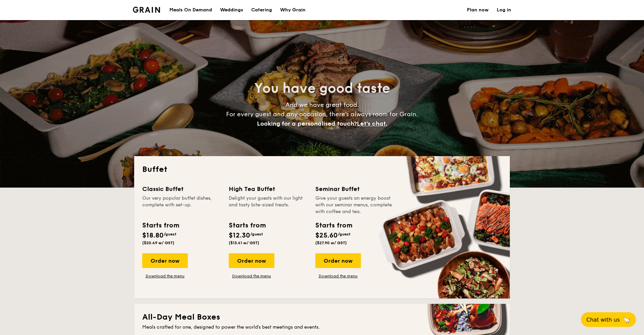 The image size is (644, 335). What do you see at coordinates (331, 243) in the screenshot?
I see `span: ($27.90 w/ GST)` at bounding box center [331, 243].